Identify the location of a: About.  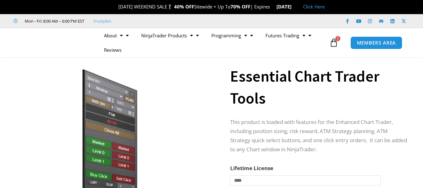
(116, 35).